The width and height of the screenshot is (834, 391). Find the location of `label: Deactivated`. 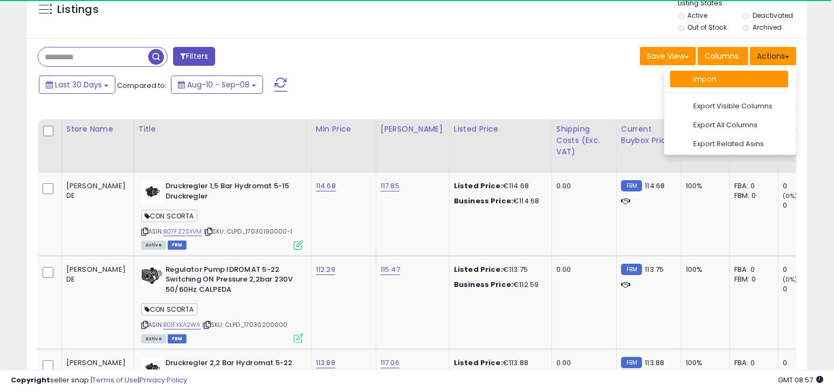

label: Deactivated is located at coordinates (773, 15).